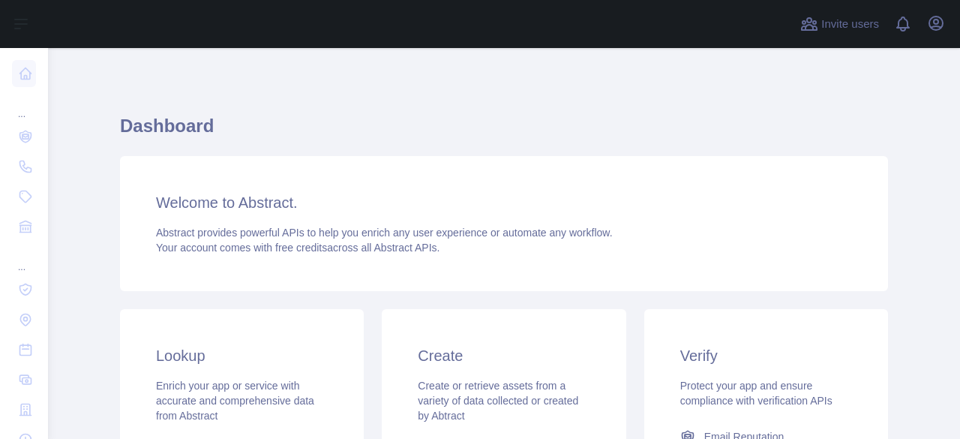 This screenshot has height=439, width=960. Describe the element at coordinates (839, 24) in the screenshot. I see `button: Invite users` at that location.